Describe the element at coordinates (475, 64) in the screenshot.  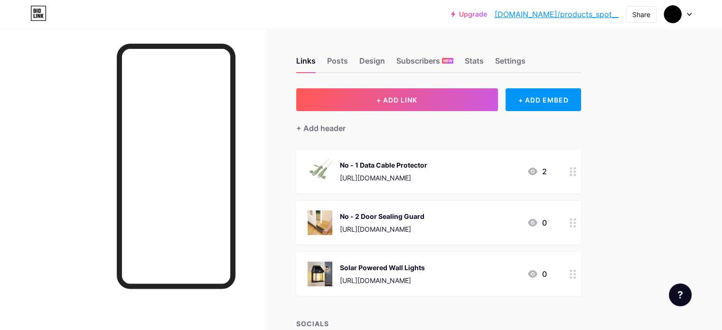
I see `div: Stats` at that location.